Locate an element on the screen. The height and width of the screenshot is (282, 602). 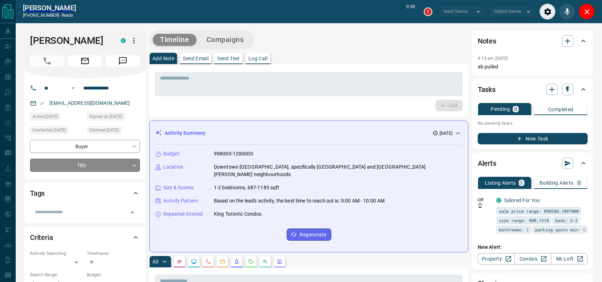
p: Send Email is located at coordinates (196, 59).